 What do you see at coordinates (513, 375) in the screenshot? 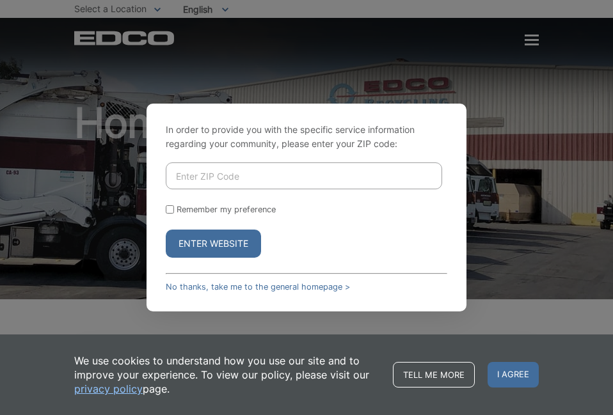
I see `span: I agree` at bounding box center [513, 375].